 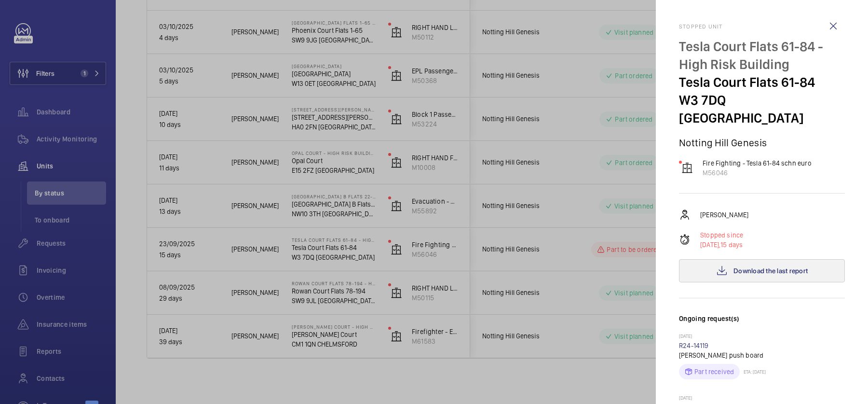 I want to click on p: 15 days, so click(x=721, y=245).